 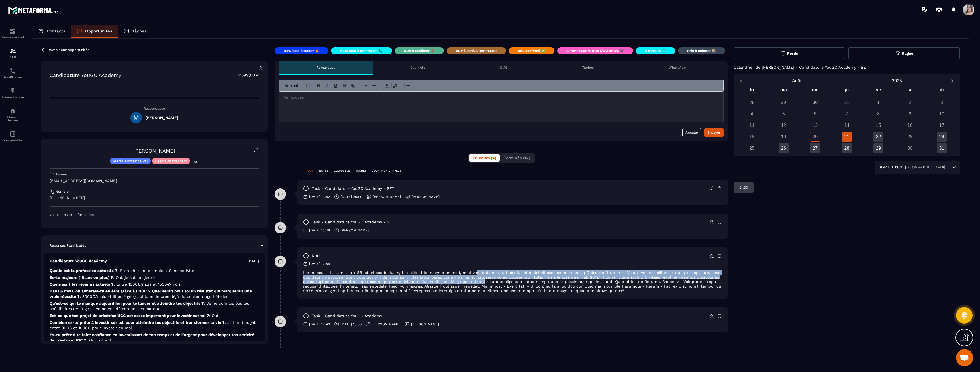 I want to click on span: : Oui, so click(x=214, y=315).